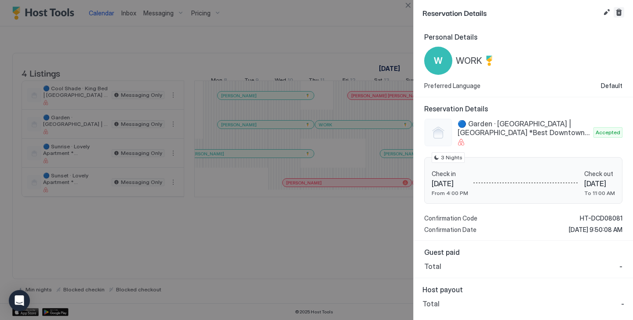 The height and width of the screenshot is (320, 633). Describe the element at coordinates (601, 218) in the screenshot. I see `span: HT-DCD08081` at that location.